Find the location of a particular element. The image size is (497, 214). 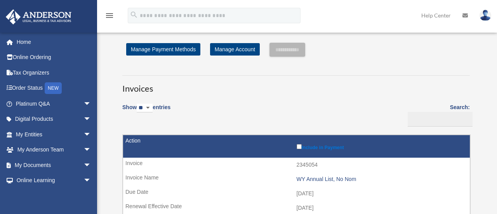

label: Show entries is located at coordinates (146, 111).